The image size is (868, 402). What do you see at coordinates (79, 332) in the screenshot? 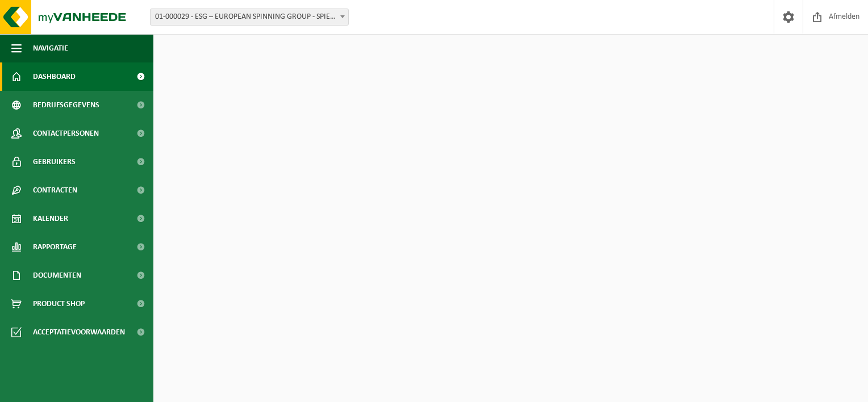
I see `span: Acceptatievoorwaarden` at bounding box center [79, 332].